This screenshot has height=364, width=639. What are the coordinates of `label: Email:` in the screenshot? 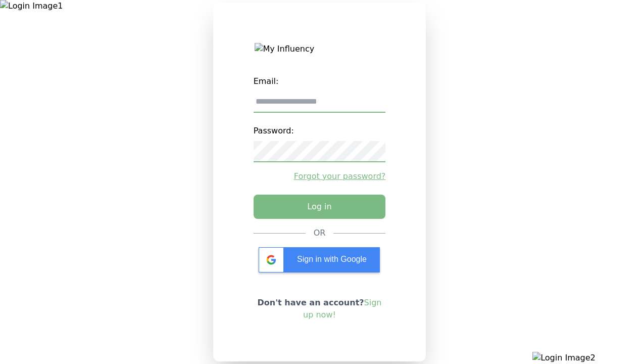 It's located at (320, 81).